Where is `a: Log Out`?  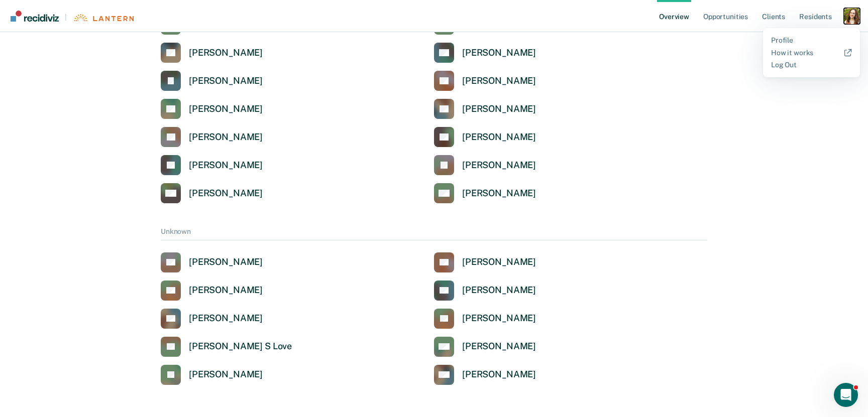 a: Log Out is located at coordinates (811, 65).